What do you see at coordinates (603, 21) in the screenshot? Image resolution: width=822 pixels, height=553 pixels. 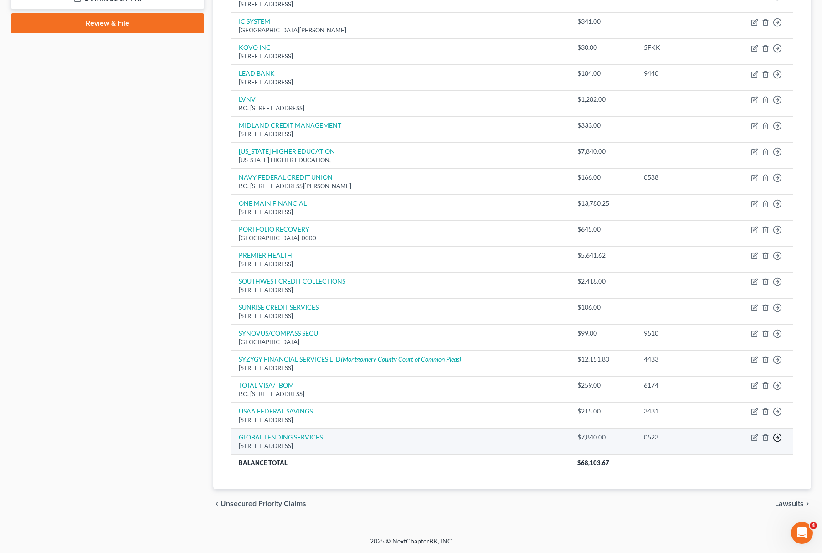 I see `div: $341.00` at bounding box center [603, 21].